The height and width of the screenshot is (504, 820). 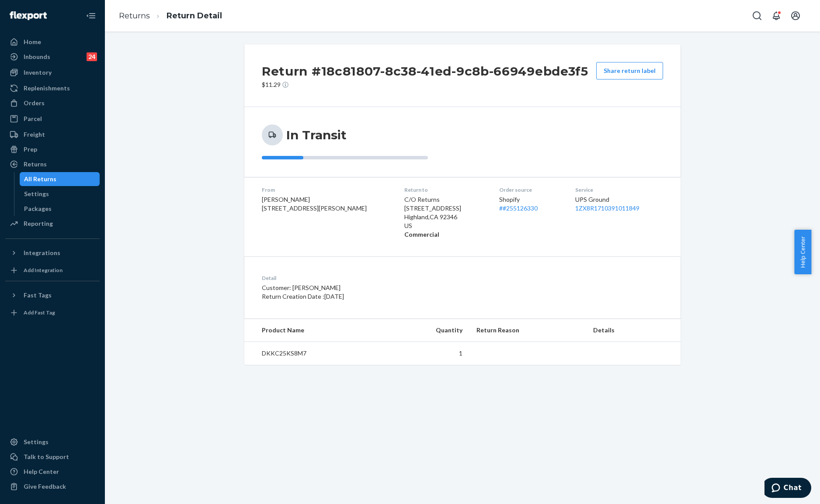 What do you see at coordinates (52, 313) in the screenshot?
I see `a: Add Fast Tag` at bounding box center [52, 313].